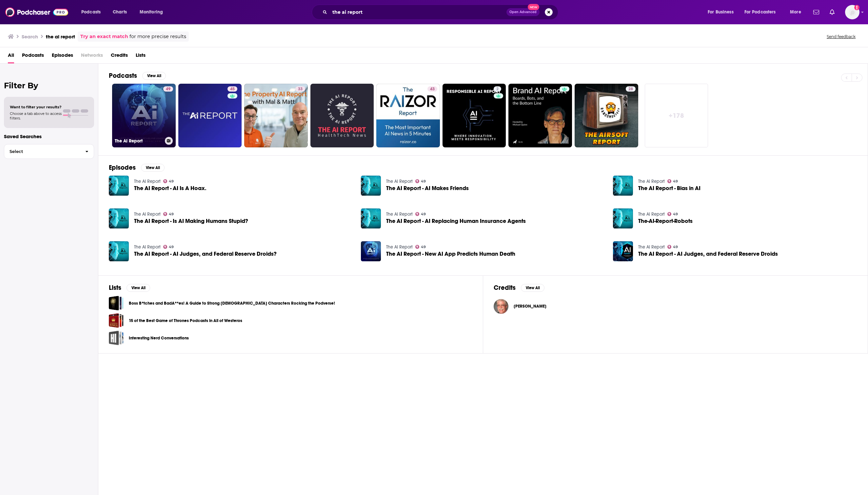  Describe the element at coordinates (720, 13) in the screenshot. I see `span: For Business` at that location.